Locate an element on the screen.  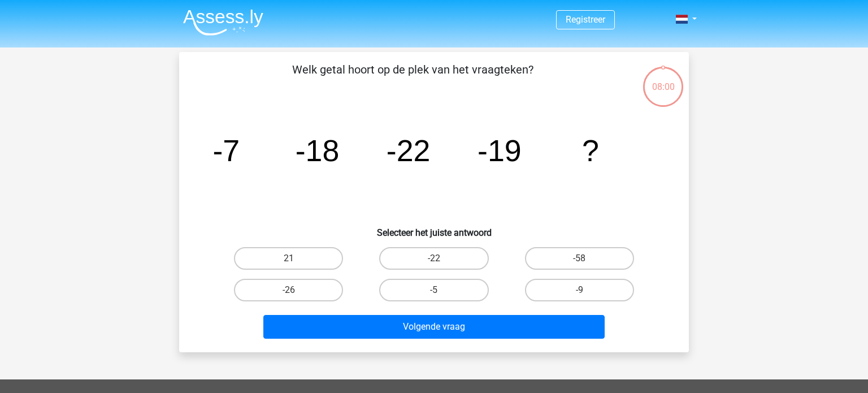
tspan: -19 is located at coordinates (500, 151).